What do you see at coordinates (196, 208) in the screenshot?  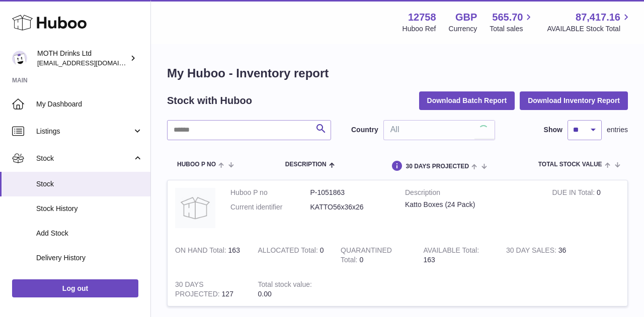 I see `img: product image` at bounding box center [196, 208].